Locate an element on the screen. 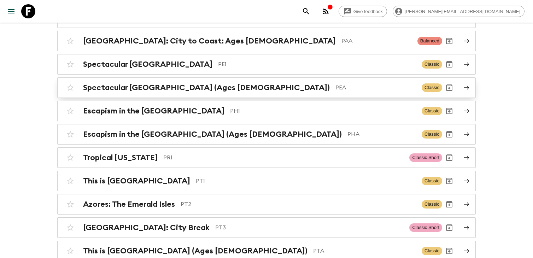  button: search adventures is located at coordinates (306, 11).